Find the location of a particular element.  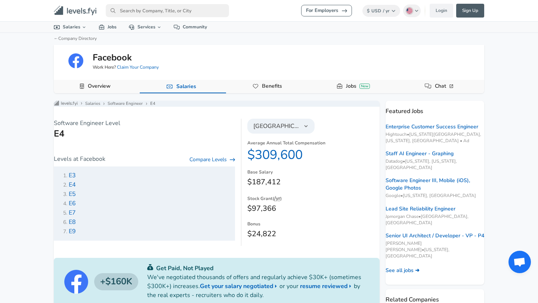

p: Get Paid, Not Played is located at coordinates (258, 269).